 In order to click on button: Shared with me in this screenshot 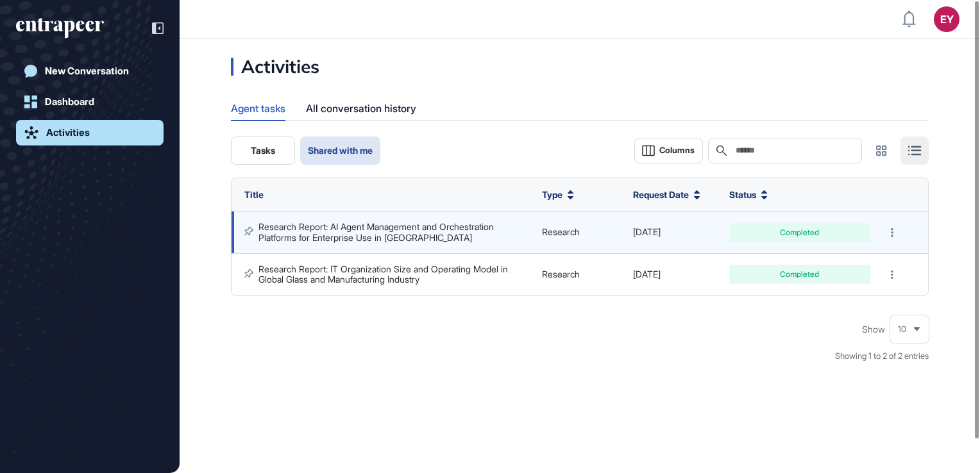, I will do `click(340, 151)`.